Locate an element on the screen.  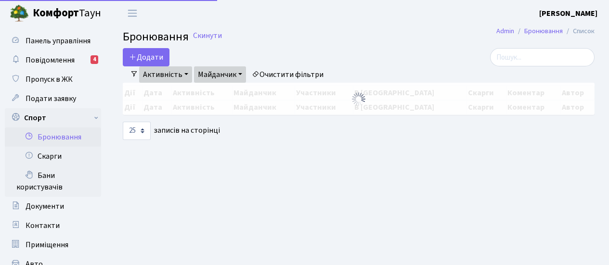
a: Admin is located at coordinates (505, 31).